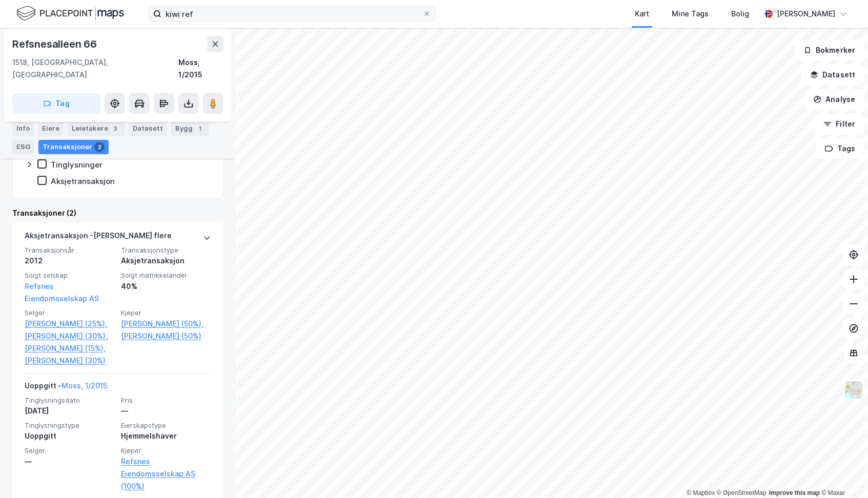 The width and height of the screenshot is (868, 498). What do you see at coordinates (166, 400) in the screenshot?
I see `span: Pris` at bounding box center [166, 400].